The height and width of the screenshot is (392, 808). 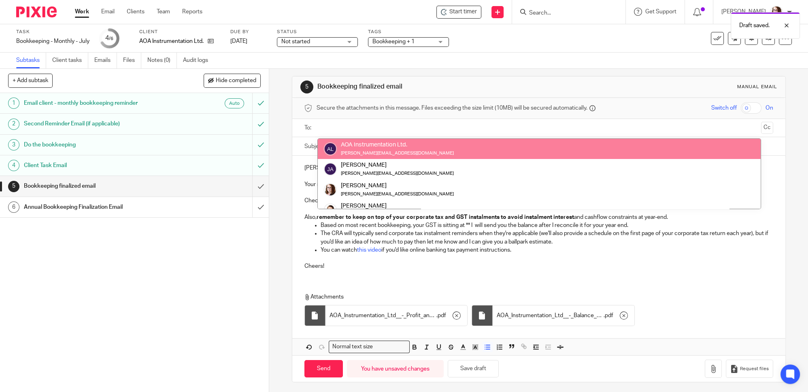 What do you see at coordinates (82, 12) in the screenshot?
I see `a: Work` at bounding box center [82, 12].